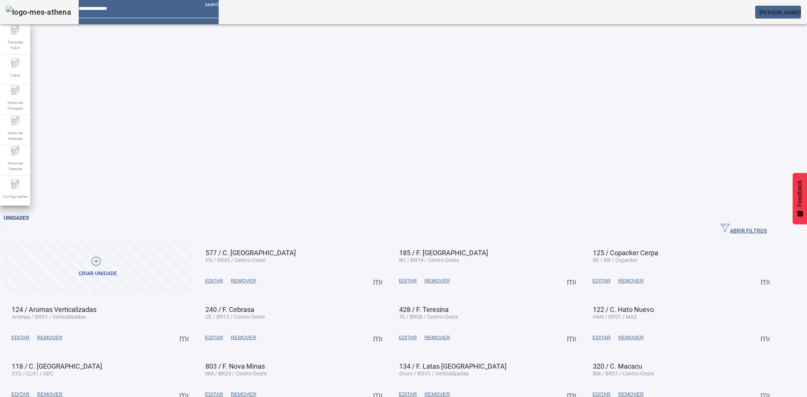 The image size is (807, 397). Describe the element at coordinates (424, 309) in the screenshot. I see `span: 428 / F. Teresina` at that location.